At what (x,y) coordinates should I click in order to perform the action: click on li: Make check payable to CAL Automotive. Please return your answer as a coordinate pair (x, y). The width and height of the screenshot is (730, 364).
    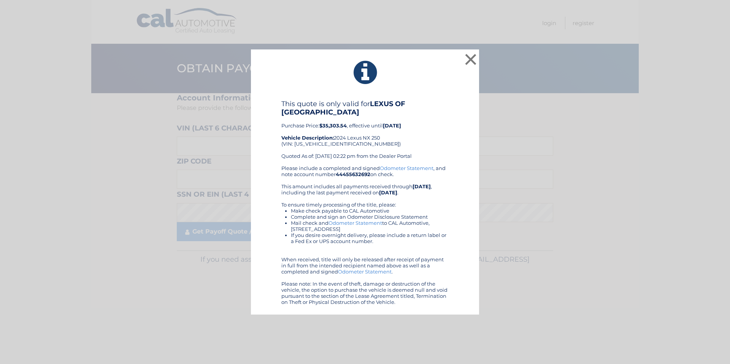
    Looking at the image, I should click on (370, 211).